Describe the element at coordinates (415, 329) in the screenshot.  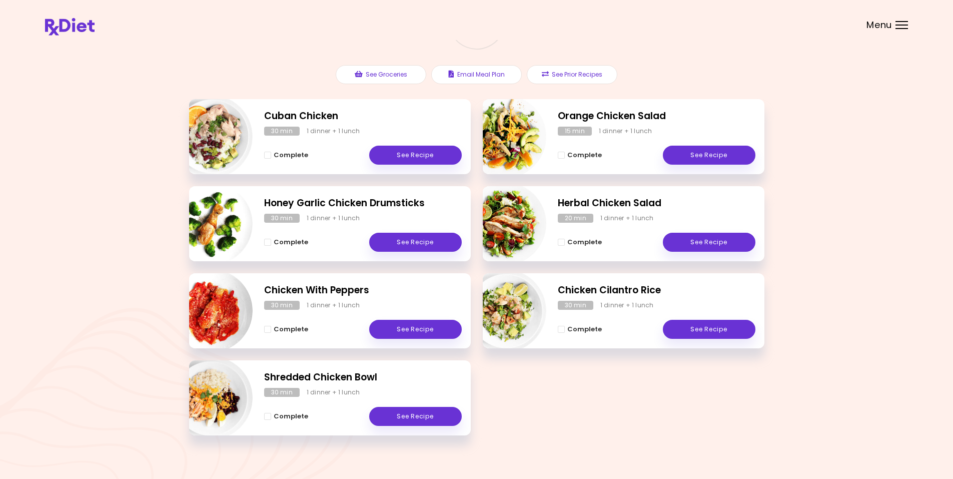
I see `a: See Recipe - Chicken With Peppers` at that location.